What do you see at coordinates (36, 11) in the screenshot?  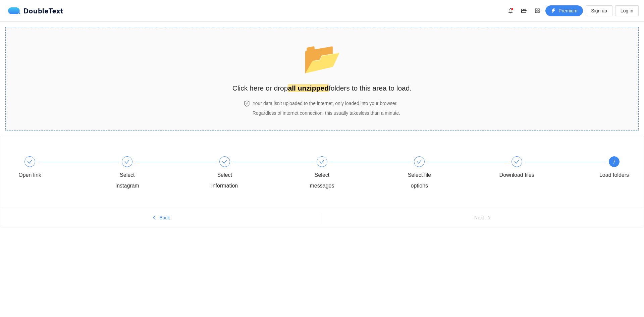 I see `div: DoubleText` at bounding box center [36, 11].